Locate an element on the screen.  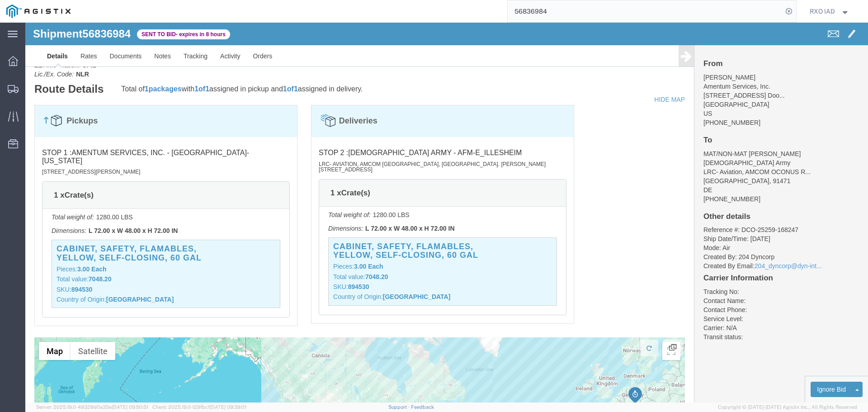
img: logo is located at coordinates (38, 11).